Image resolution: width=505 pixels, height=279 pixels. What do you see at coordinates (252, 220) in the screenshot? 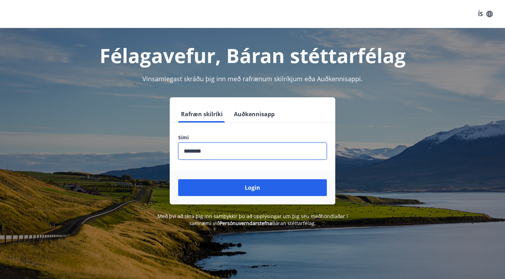
I see `span: Með því að skrá þig inn samþykkir þú að upplýsingar um þig séu meðhöndlaðar í samræmi við Báran s...` at bounding box center [252, 220].